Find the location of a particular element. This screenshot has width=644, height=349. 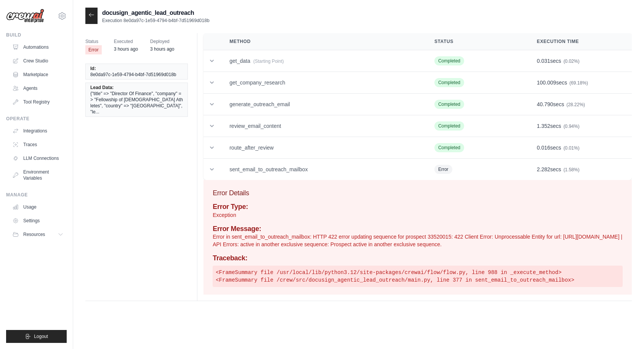

h4: Error Type: is located at coordinates (418, 207).